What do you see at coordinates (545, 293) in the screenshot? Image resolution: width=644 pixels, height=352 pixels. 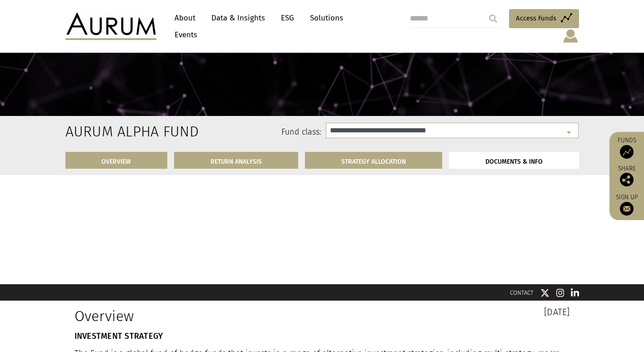 I see `img: Twitter icon` at bounding box center [545, 293].